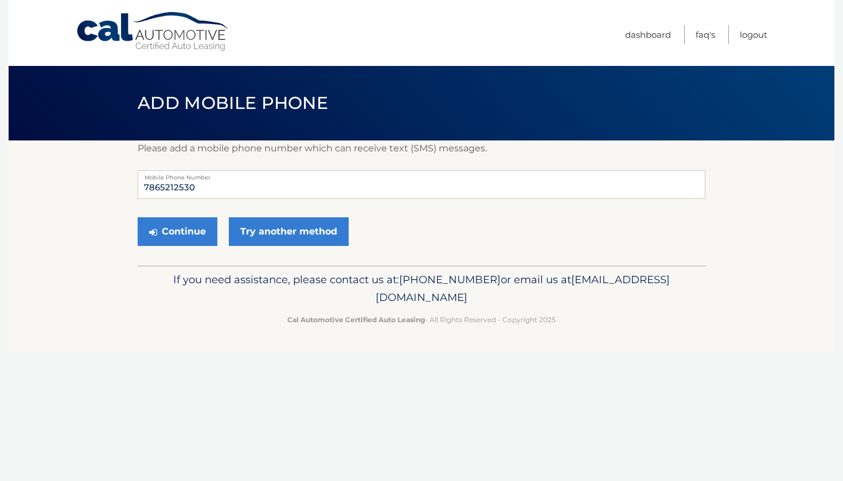  I want to click on p: If you need assistance, please contact us at: or email us at, so click(422, 289).